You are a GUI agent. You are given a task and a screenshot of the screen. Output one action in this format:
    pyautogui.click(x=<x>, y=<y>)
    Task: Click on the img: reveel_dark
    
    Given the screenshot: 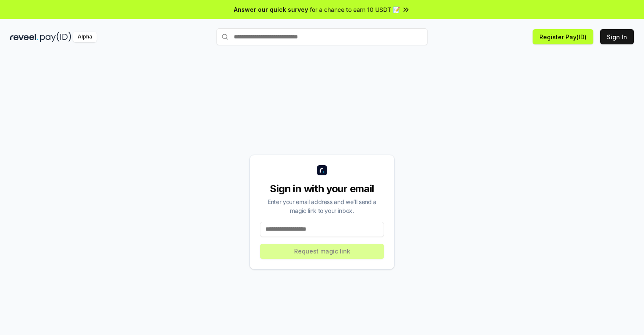 What is the action you would take?
    pyautogui.click(x=24, y=37)
    